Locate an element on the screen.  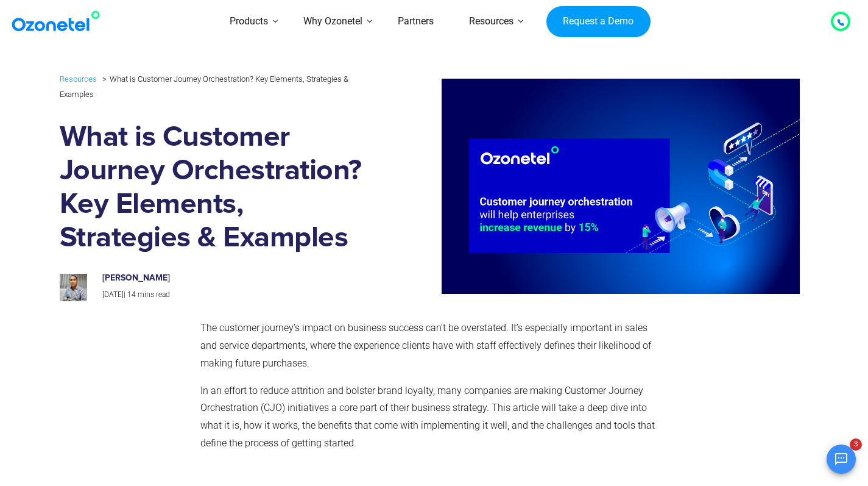
button: Open chat is located at coordinates (842, 459).